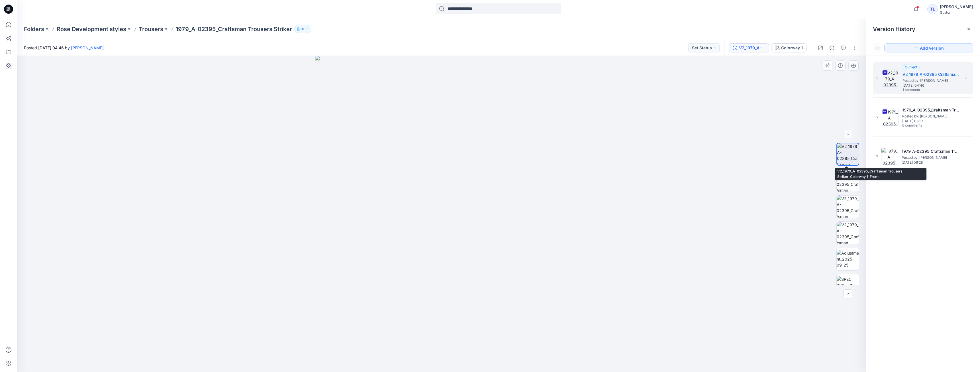  I want to click on img: V2_1979_A-02395_Craftsman Trousers Striker_Colorway 1_Back, so click(848, 181).